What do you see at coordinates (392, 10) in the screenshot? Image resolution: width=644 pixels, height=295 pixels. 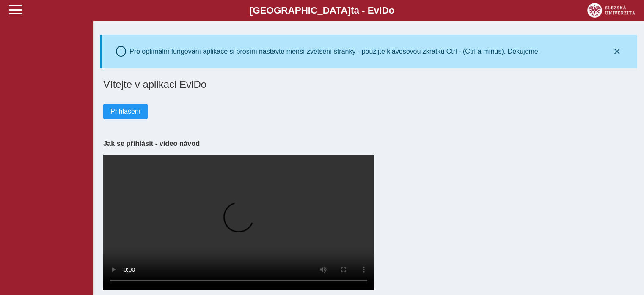 I see `span: o` at bounding box center [392, 10].